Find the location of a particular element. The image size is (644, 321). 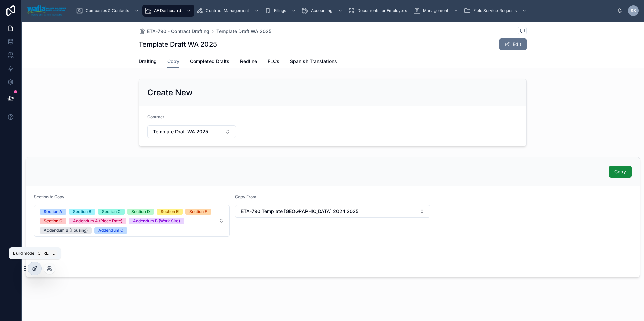

div: Addendum B (Housing) is located at coordinates (66, 230).